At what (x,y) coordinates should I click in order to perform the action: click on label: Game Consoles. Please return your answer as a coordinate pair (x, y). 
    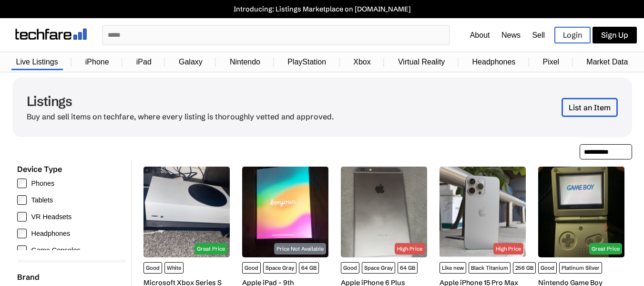
    Looking at the image, I should click on (69, 250).